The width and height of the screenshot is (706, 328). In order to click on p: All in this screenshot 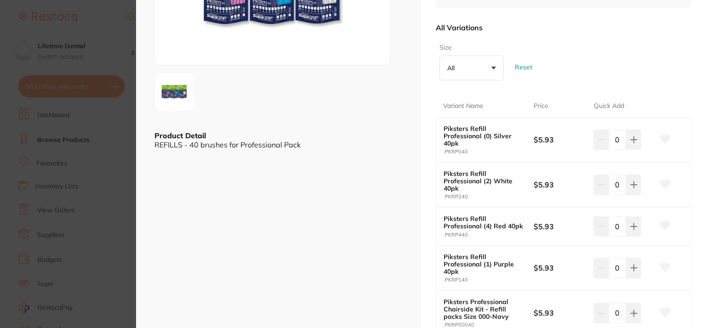, I will do `click(453, 68)`.